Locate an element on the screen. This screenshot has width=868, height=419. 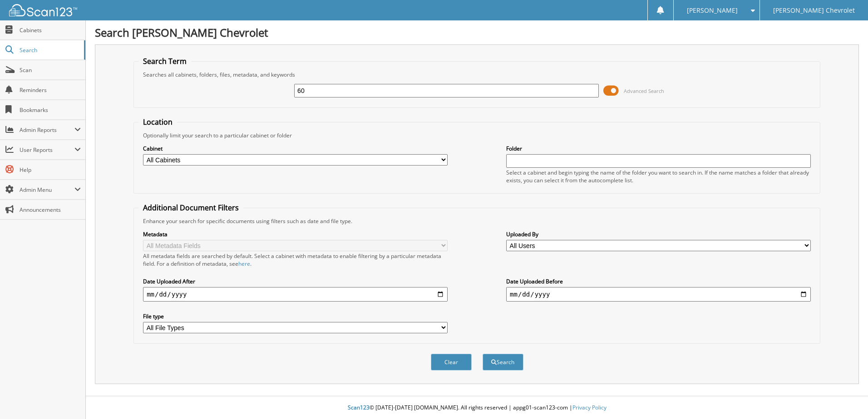
span: Admin Reports is located at coordinates (47, 130).